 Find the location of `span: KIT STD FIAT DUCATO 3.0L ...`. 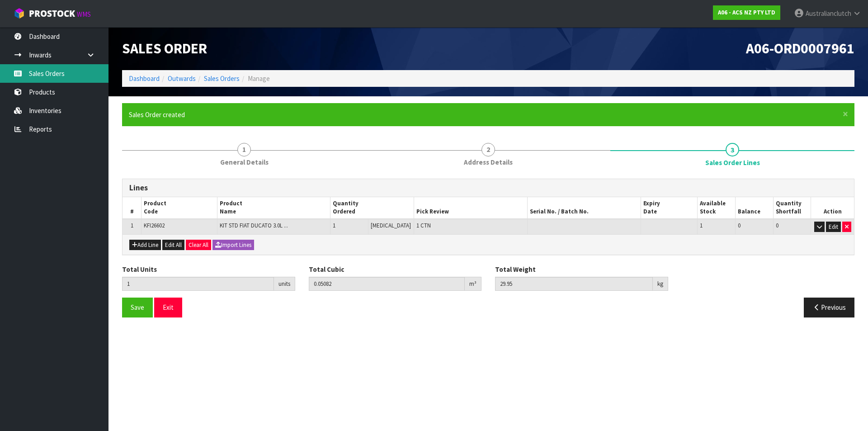

span: KIT STD FIAT DUCATO 3.0L ... is located at coordinates (254, 225).